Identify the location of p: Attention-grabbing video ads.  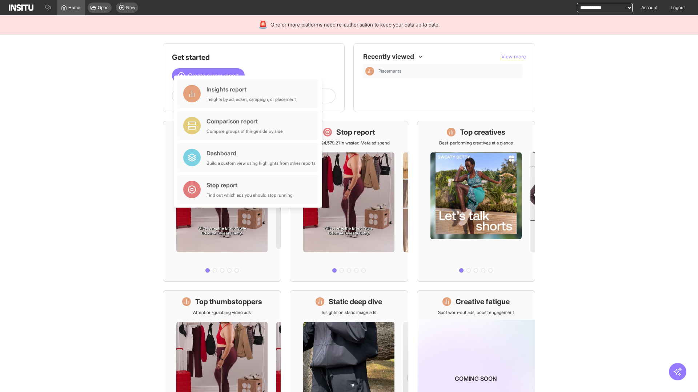
(222, 313).